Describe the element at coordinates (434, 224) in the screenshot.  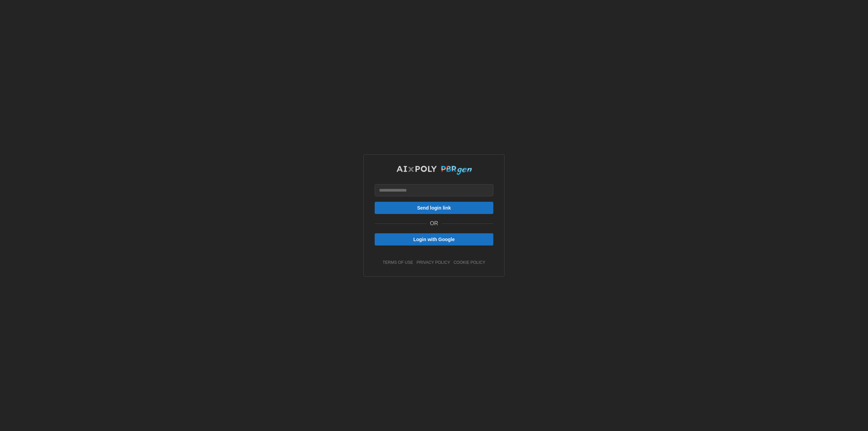
I see `p: OR` at that location.